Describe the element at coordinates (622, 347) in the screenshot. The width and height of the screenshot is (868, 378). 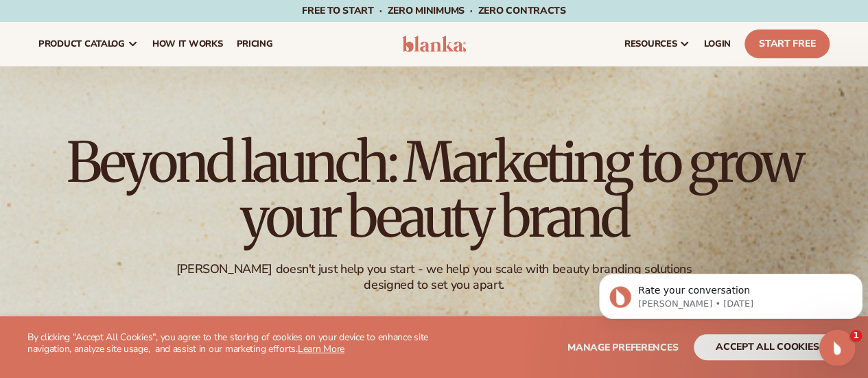
I see `button: Manage preferences` at that location.